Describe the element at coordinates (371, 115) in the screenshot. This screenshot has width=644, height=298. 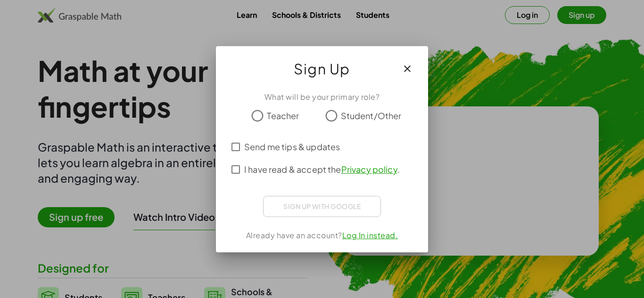
I see `span: Student/Other` at that location.